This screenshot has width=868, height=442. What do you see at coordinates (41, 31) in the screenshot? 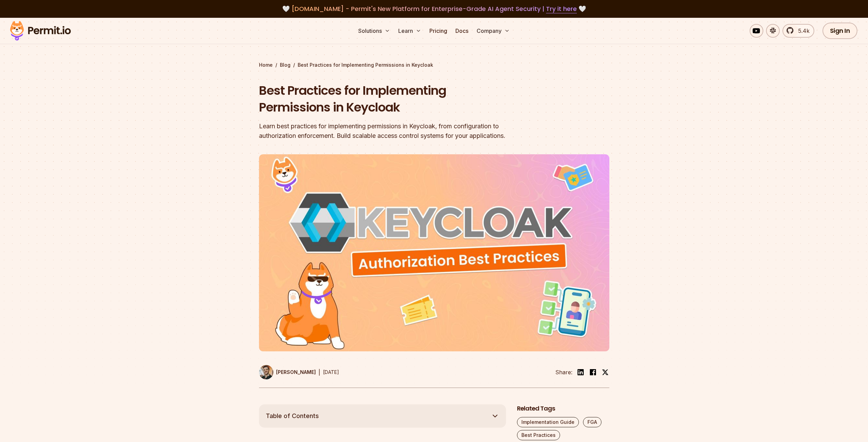
I see `img: Permit logo` at bounding box center [41, 31].